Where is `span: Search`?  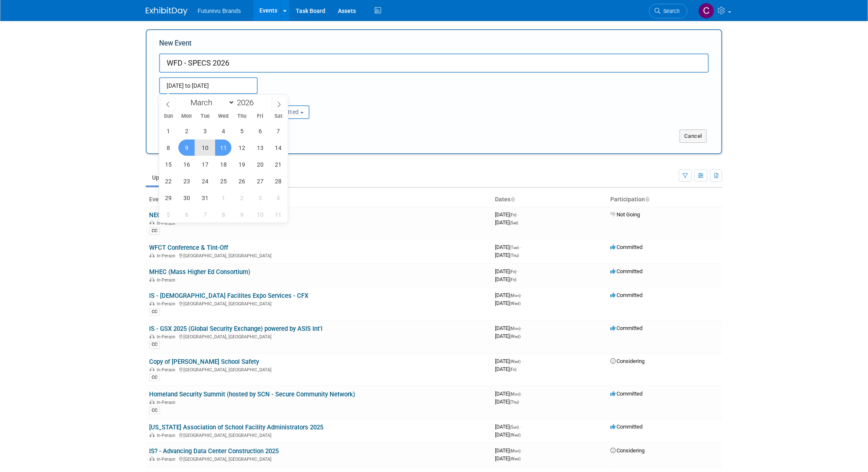 span: Search is located at coordinates (670, 11).